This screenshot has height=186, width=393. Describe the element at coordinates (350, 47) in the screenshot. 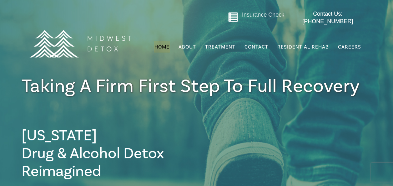

I see `a: Careers` at that location.